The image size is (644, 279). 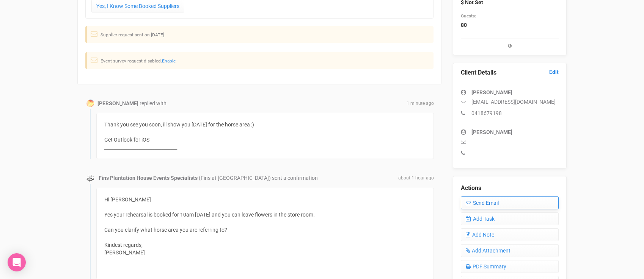 What do you see at coordinates (510, 73) in the screenshot?
I see `legend: Client Details` at bounding box center [510, 73].